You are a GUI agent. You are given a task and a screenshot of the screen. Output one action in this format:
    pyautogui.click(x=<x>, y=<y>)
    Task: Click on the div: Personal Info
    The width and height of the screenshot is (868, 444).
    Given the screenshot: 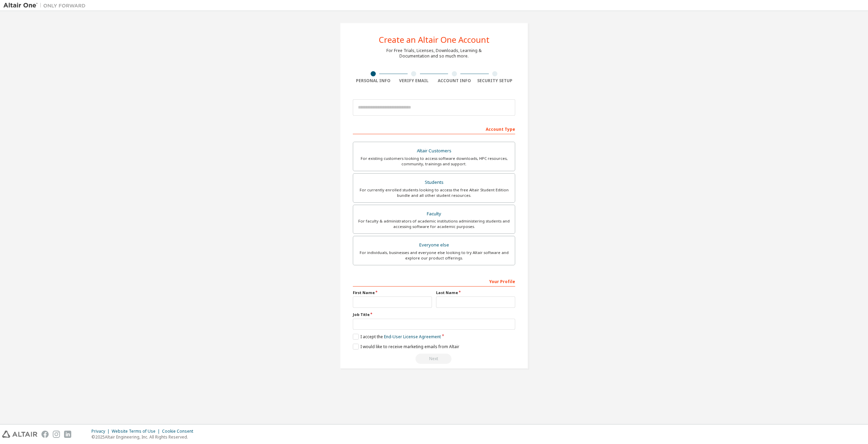 What is the action you would take?
    pyautogui.click(x=373, y=81)
    